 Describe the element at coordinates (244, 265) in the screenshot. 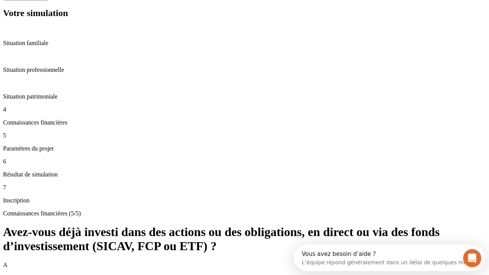

I see `p: A` at that location.